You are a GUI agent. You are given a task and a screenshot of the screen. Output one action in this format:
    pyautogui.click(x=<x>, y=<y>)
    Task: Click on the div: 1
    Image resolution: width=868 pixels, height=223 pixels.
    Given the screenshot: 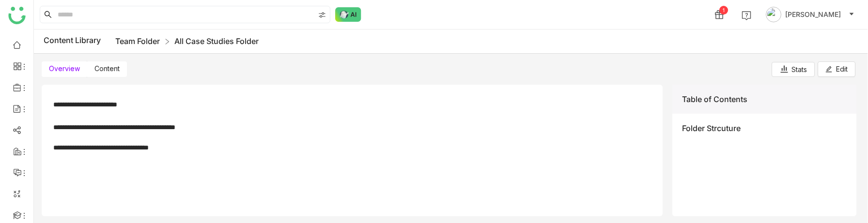 What is the action you would take?
    pyautogui.click(x=723, y=10)
    